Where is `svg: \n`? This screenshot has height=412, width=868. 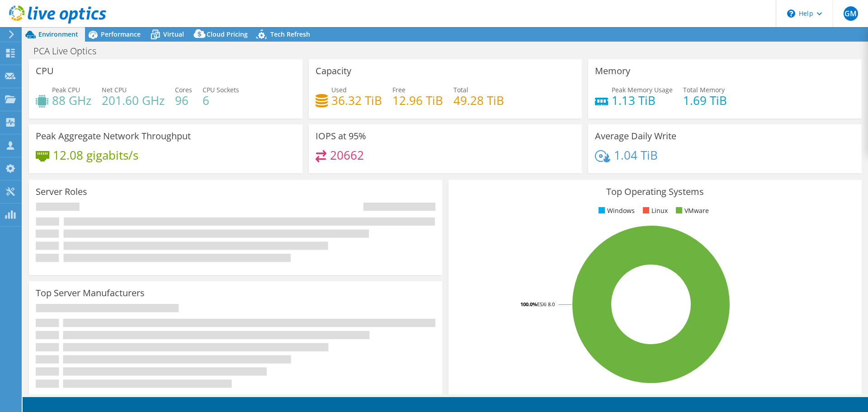
svg: \n is located at coordinates (791, 14).